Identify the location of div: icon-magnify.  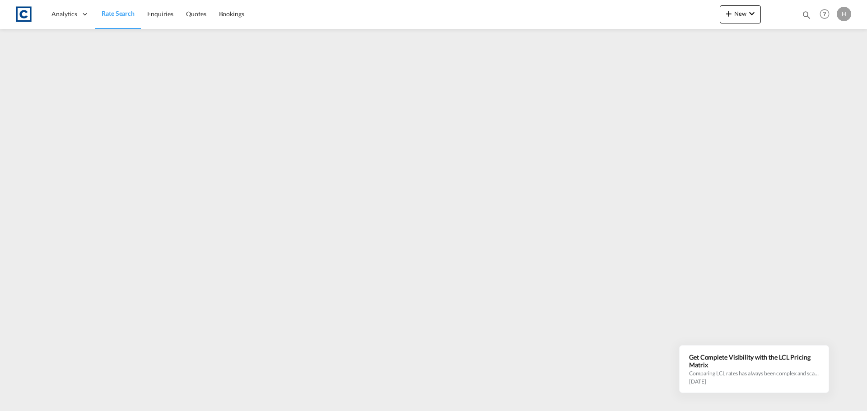
(807, 17).